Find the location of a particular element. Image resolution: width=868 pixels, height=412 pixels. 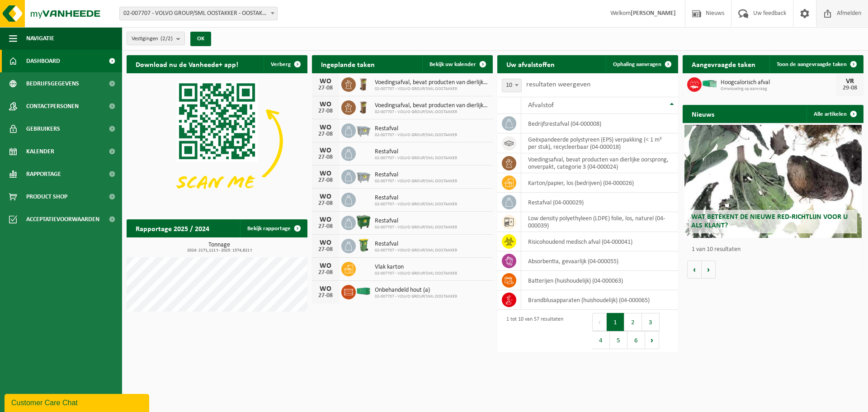

h2: Nieuws is located at coordinates (703, 114).